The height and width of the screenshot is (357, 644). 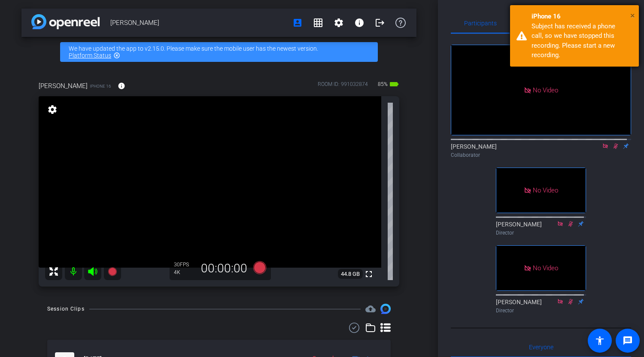 I want to click on div: iPhone 16, so click(x=582, y=16).